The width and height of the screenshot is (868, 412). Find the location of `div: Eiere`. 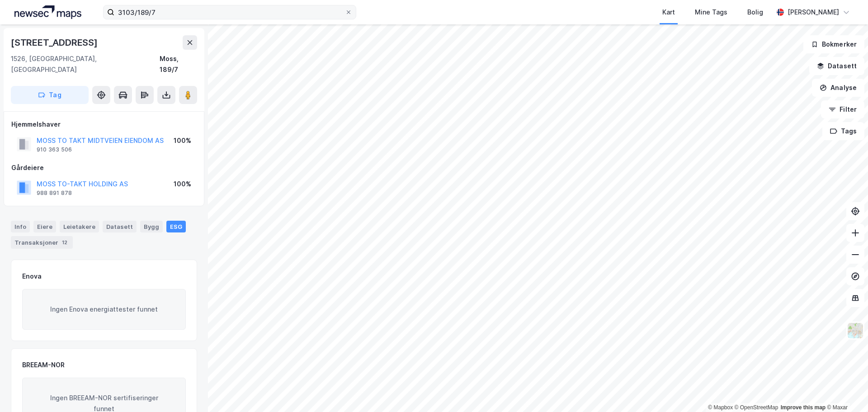

div: Eiere is located at coordinates (44, 226).